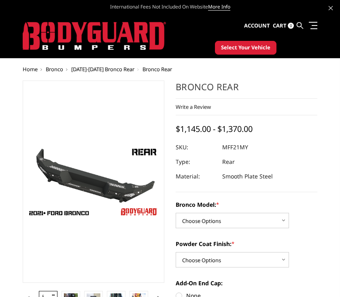 The height and width of the screenshot is (297, 340). I want to click on dt: Material:, so click(196, 176).